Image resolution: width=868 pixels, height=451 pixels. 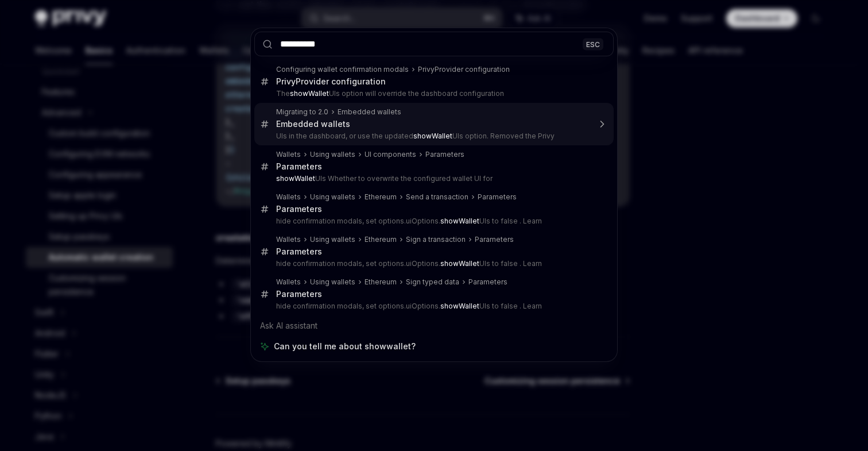 What do you see at coordinates (433, 179) in the screenshot?
I see `p: UIs Whether to overwrite the configured wallet UI for` at bounding box center [433, 179].